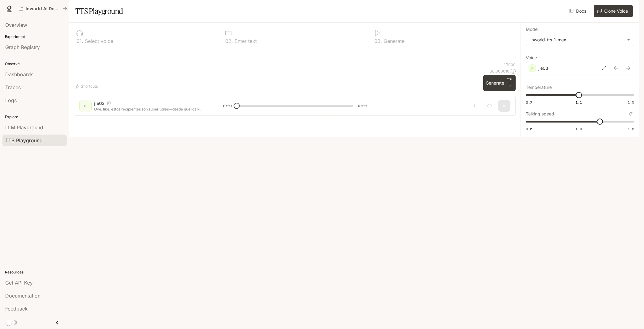  What do you see at coordinates (98, 41) in the screenshot?
I see `p: Select voice` at bounding box center [98, 41].